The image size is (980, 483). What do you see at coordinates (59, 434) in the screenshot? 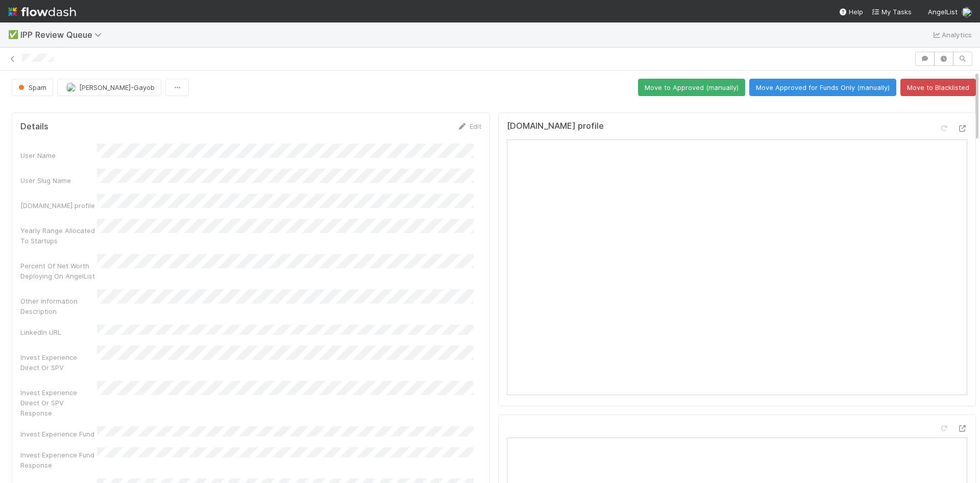
I see `div: Invest Experience Fund` at bounding box center [59, 434].